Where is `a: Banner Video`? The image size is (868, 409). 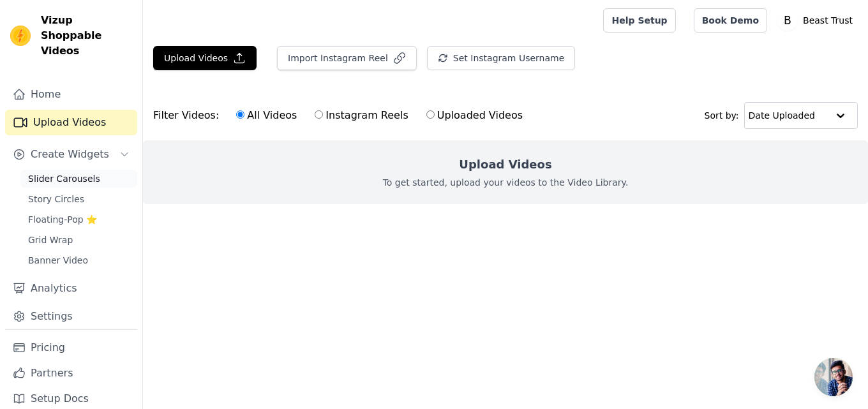
a: Banner Video is located at coordinates (78, 260).